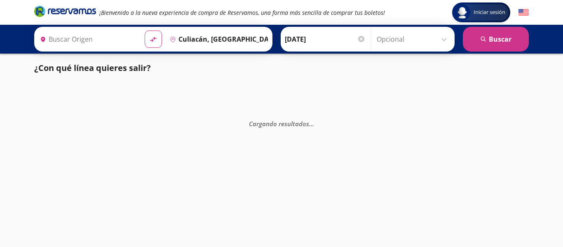 This screenshot has width=563, height=247. Describe the element at coordinates (490, 12) in the screenshot. I see `span: Iniciar sesión` at that location.